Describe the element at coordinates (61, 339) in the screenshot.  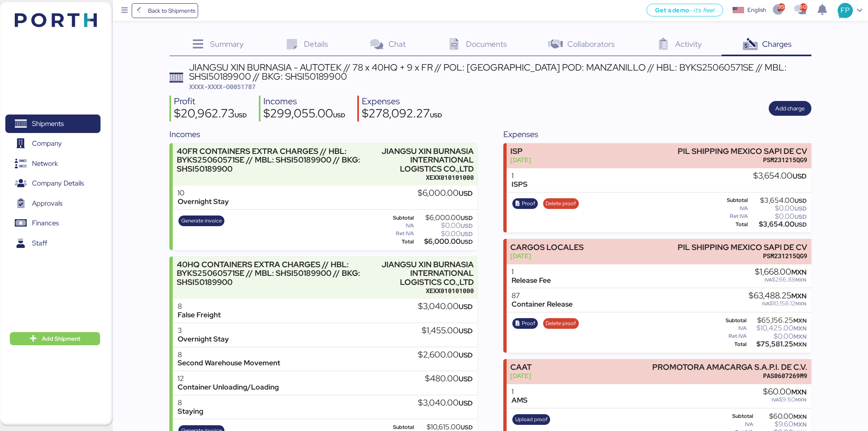
I see `span: Add Shipment` at that location.